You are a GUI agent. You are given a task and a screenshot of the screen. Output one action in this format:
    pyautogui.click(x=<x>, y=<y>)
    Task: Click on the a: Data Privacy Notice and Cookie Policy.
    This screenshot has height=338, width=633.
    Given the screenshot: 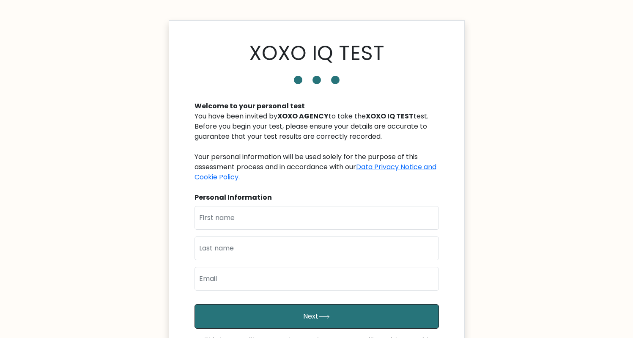 What is the action you would take?
    pyautogui.click(x=316, y=172)
    